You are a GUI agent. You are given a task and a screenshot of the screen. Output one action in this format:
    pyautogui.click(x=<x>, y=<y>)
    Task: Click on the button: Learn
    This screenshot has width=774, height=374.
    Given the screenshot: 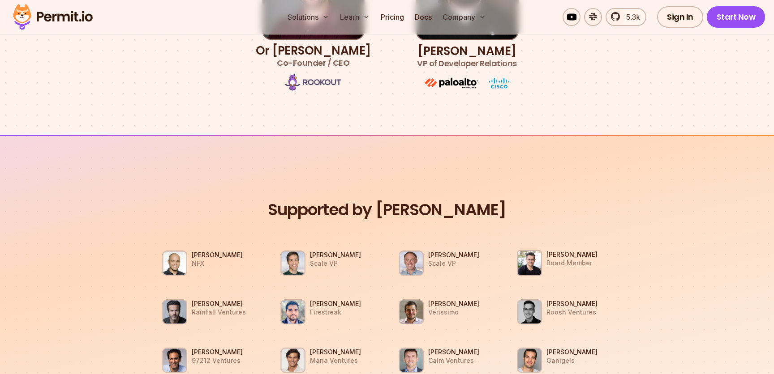 What is the action you would take?
    pyautogui.click(x=355, y=17)
    